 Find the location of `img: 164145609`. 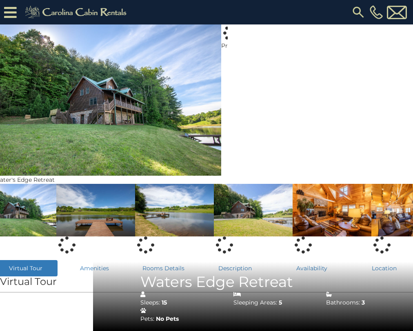

img: 164145609 is located at coordinates (332, 210).